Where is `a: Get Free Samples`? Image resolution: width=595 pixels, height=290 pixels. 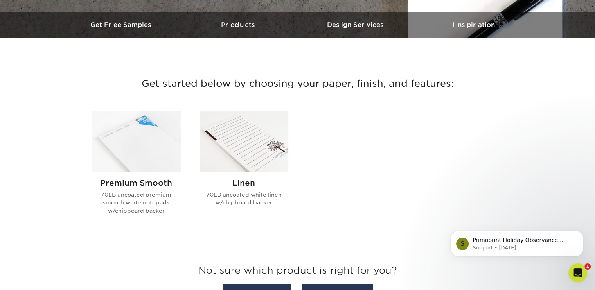
a: Get Free Samples is located at coordinates (122, 25).